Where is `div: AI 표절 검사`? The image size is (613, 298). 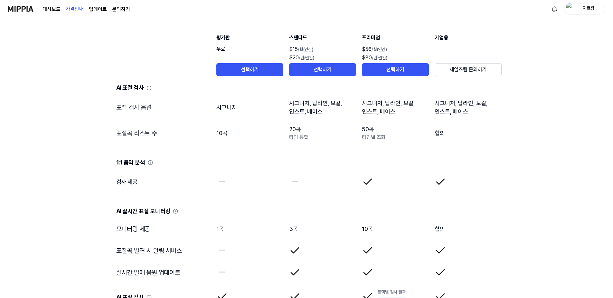
div: AI 표절 검사 is located at coordinates (309, 88).